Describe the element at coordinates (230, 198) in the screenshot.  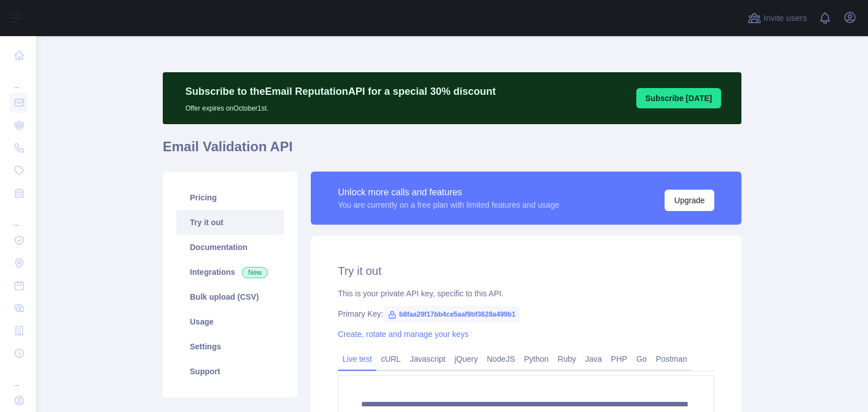
I see `a: Pricing` at that location.